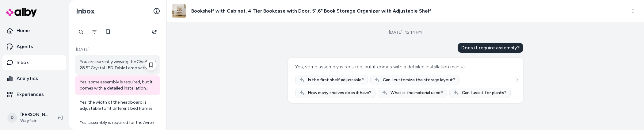 The height and width of the screenshot is (130, 644). I want to click on span: How many shelves does it have?, so click(340, 93).